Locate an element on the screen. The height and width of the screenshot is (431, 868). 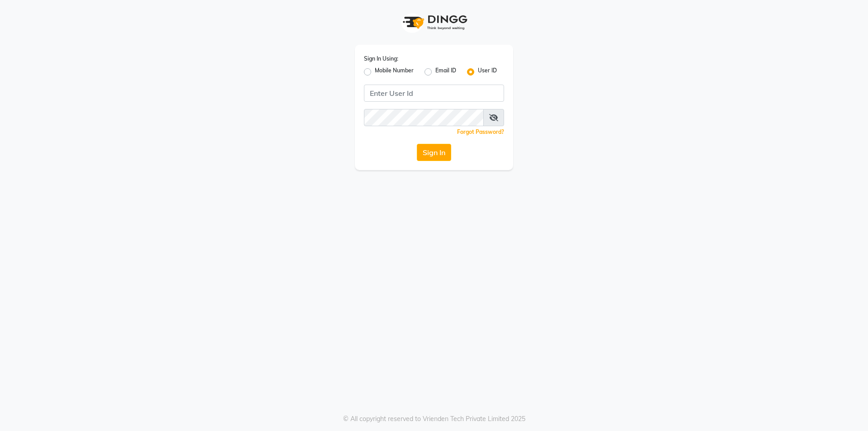
label: Sign In Using: is located at coordinates (381, 59).